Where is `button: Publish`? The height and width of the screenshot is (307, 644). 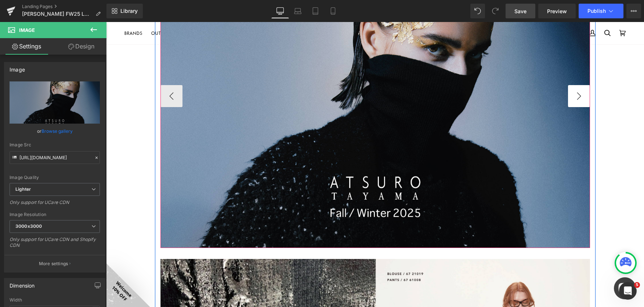
button: Publish is located at coordinates (601, 11).